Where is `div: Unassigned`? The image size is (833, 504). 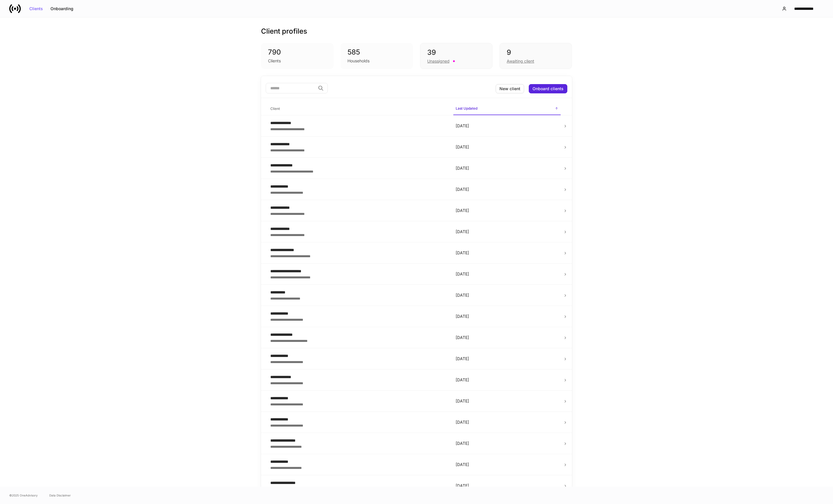
div: Unassigned is located at coordinates (438, 61).